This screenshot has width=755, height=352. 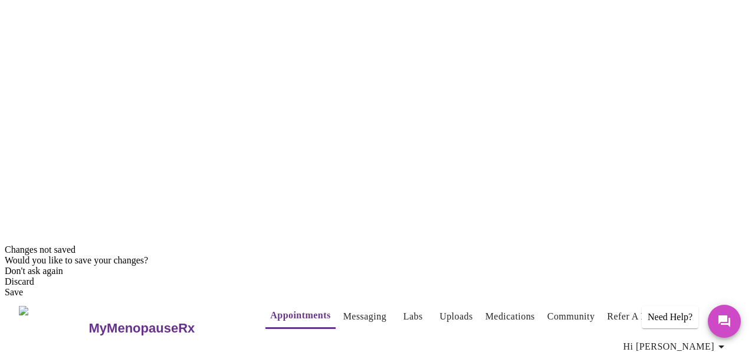 I want to click on h3: MyMenopauseRx, so click(x=142, y=328).